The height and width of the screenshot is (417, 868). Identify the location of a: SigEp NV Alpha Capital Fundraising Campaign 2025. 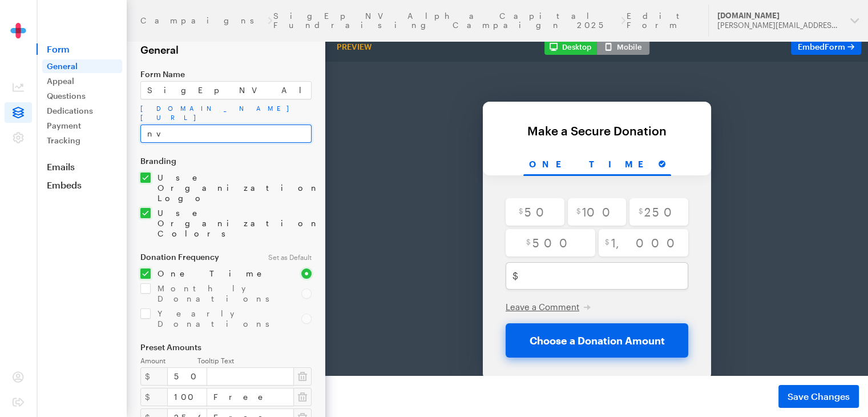
(446, 21).